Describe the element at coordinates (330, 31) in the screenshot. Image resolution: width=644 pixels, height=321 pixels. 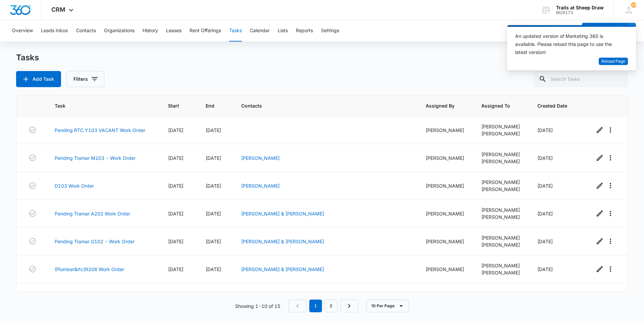
I see `button: Settings` at that location.